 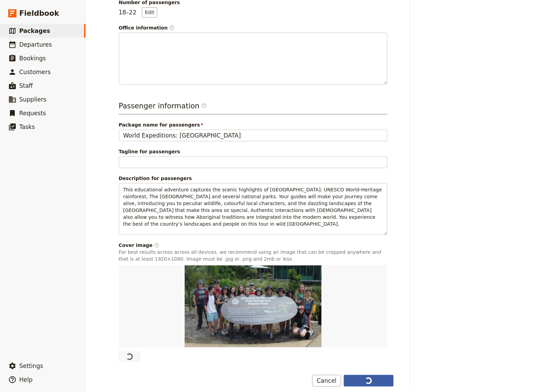 What do you see at coordinates (35, 31) in the screenshot?
I see `span: Packages` at bounding box center [35, 31].